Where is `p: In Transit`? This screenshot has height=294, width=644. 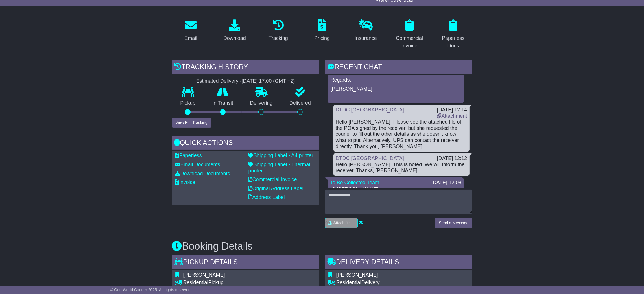 p: In Transit is located at coordinates (223, 103).